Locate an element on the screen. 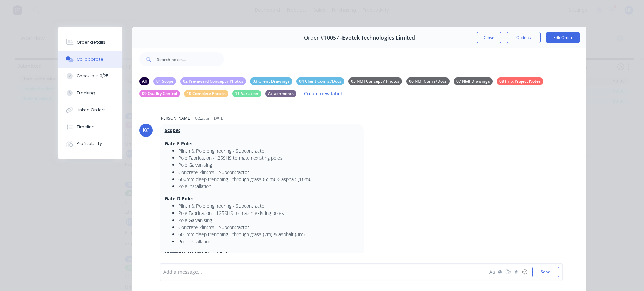 Image resolution: width=644 pixels, height=291 pixels. div: 10 Complete Photos is located at coordinates (206, 94).